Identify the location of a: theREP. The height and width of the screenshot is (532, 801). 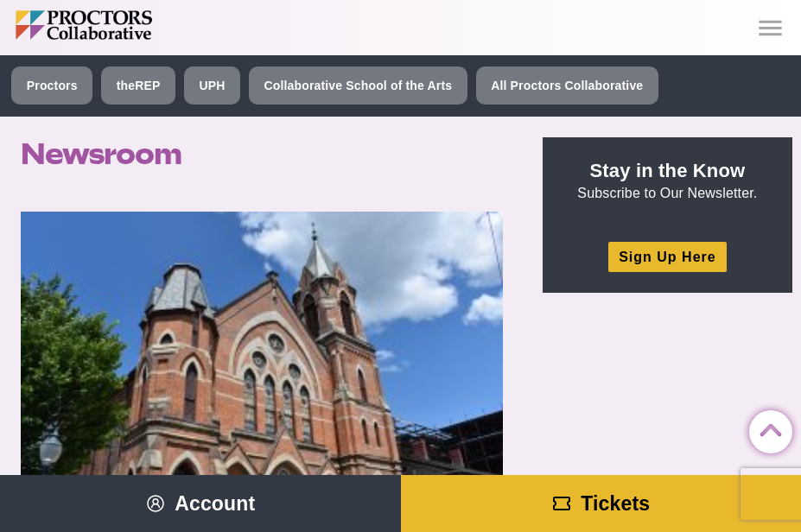
(139, 86).